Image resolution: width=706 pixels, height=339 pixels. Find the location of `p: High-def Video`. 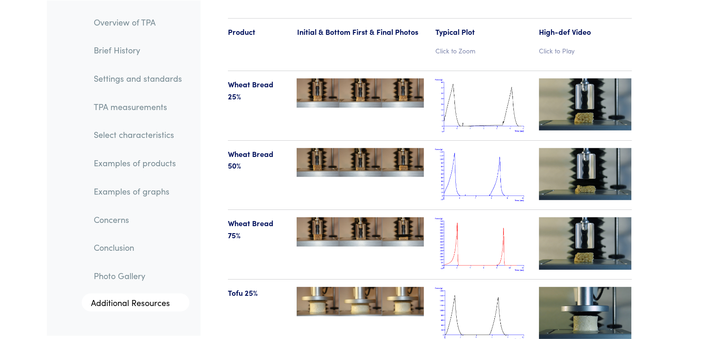

p: High-def Video is located at coordinates (585, 32).